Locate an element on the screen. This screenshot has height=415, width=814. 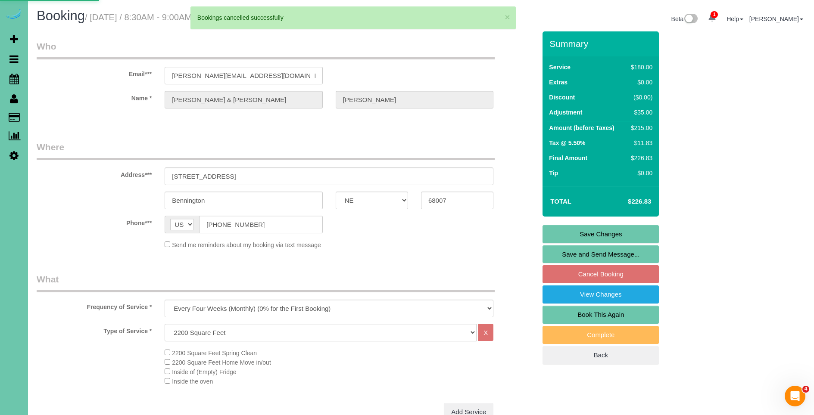
label: Tax @ 5.50% is located at coordinates (567, 143).